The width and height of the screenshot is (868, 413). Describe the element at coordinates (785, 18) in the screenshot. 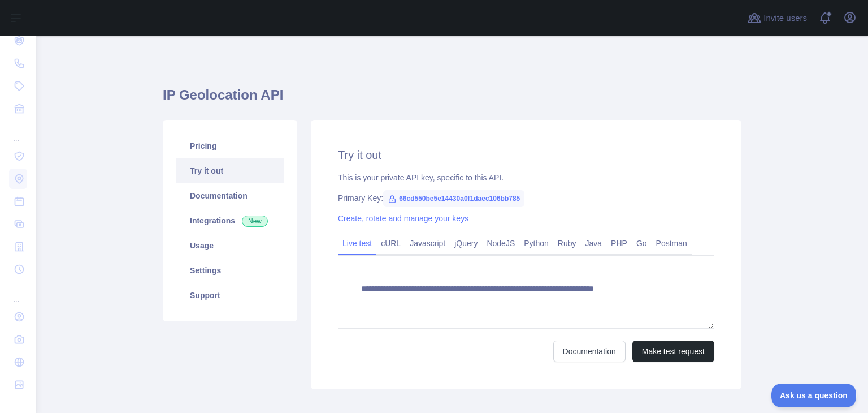

I see `span: Invite users` at that location.